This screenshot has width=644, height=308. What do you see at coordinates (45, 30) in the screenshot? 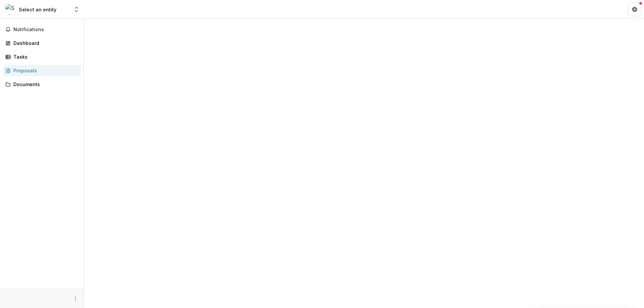
I see `span: Notifications` at bounding box center [45, 30].